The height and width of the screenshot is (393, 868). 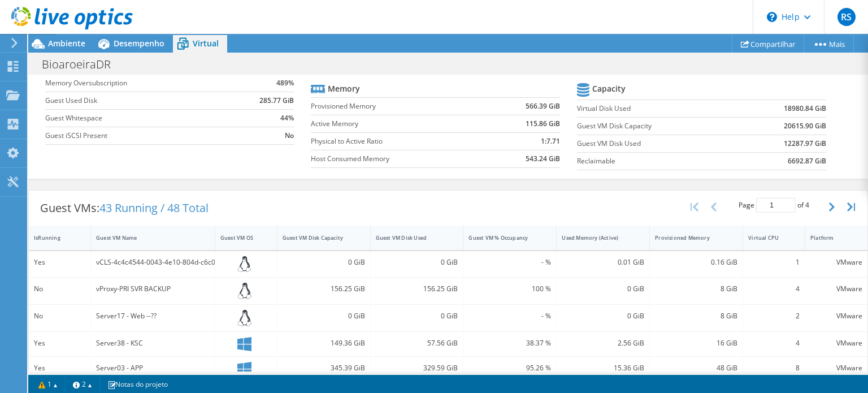 What do you see at coordinates (48, 384) in the screenshot?
I see `a: 1` at bounding box center [48, 384].